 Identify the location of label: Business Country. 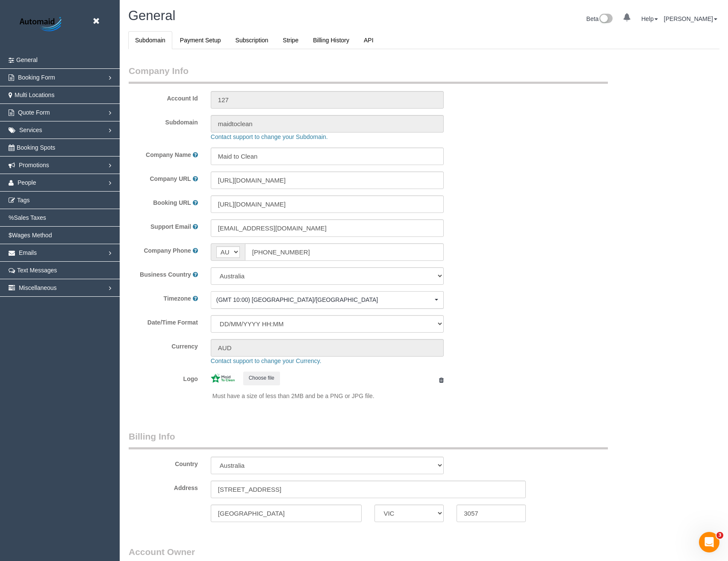
(166, 275).